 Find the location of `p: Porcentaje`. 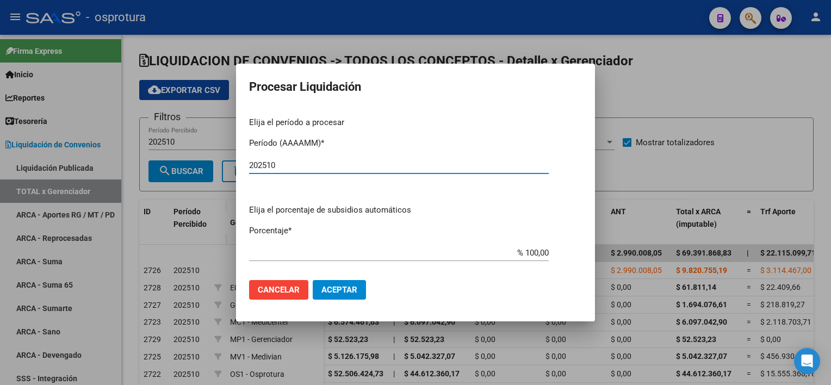

p: Porcentaje is located at coordinates (416, 231).